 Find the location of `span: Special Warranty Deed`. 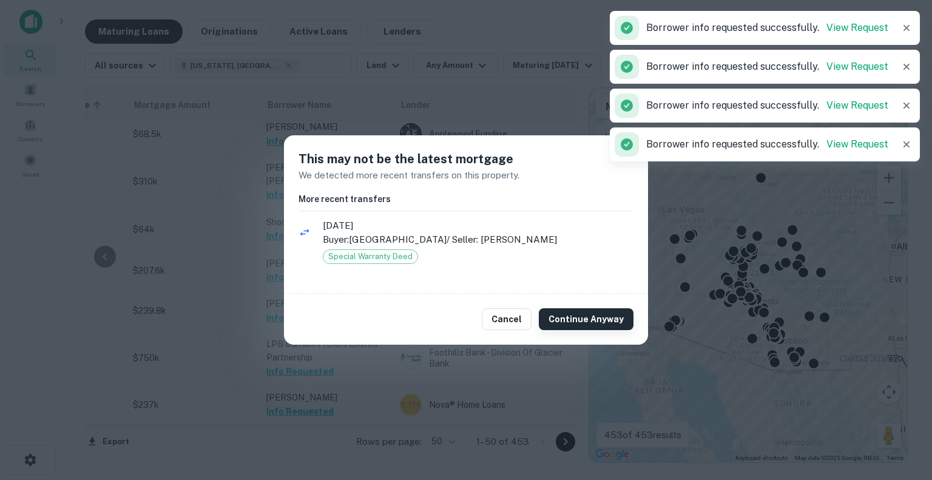

span: Special Warranty Deed is located at coordinates (370, 257).